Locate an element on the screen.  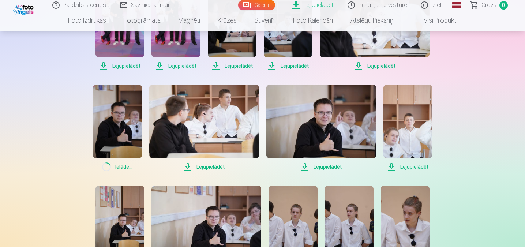
a: Suvenīri is located at coordinates (265, 20).